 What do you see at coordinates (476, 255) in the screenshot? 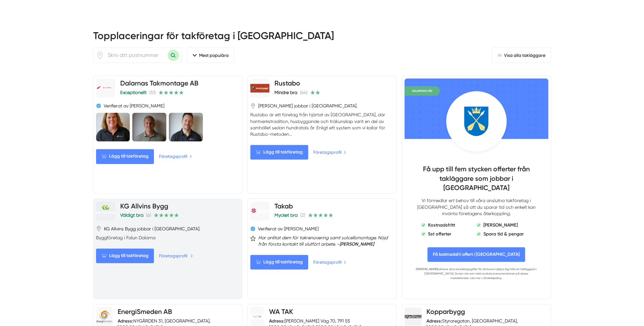
I see `span: Få kostnadsfri offert i Dalarnas län` at bounding box center [476, 255].